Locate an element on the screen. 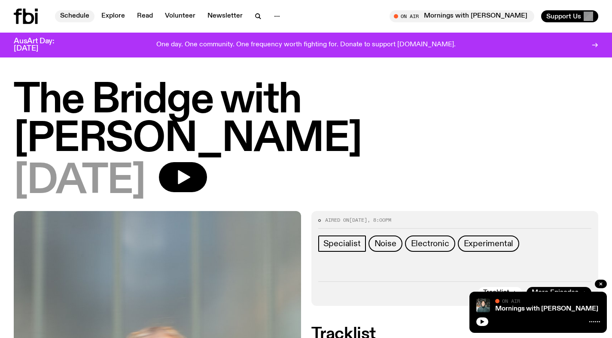  span: Support Us is located at coordinates (563, 16).